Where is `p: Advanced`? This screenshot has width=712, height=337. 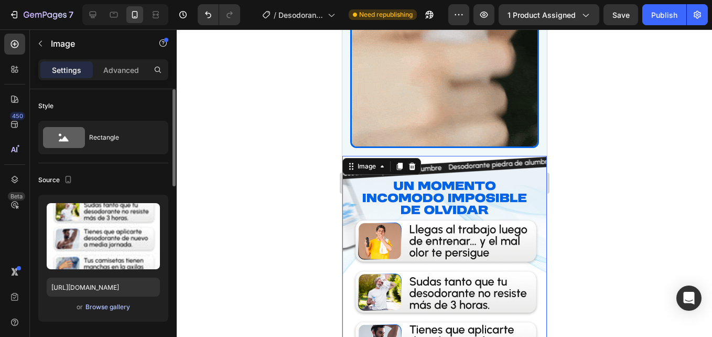 p: Advanced is located at coordinates (121, 70).